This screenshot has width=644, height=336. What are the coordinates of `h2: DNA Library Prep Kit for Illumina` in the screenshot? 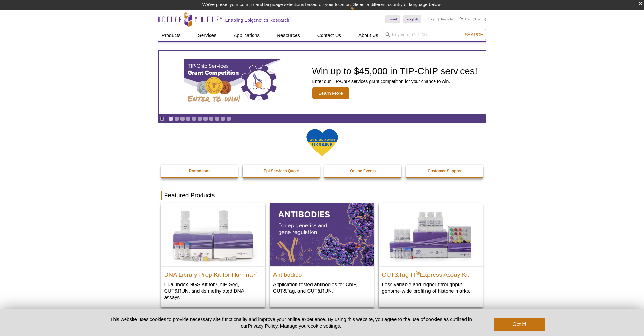 It's located at (213, 273).